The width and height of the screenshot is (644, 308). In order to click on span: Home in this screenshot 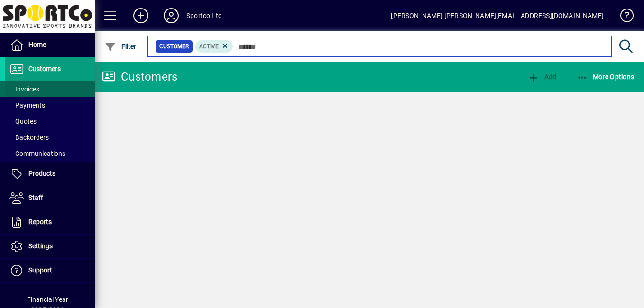, I will do `click(37, 44)`.